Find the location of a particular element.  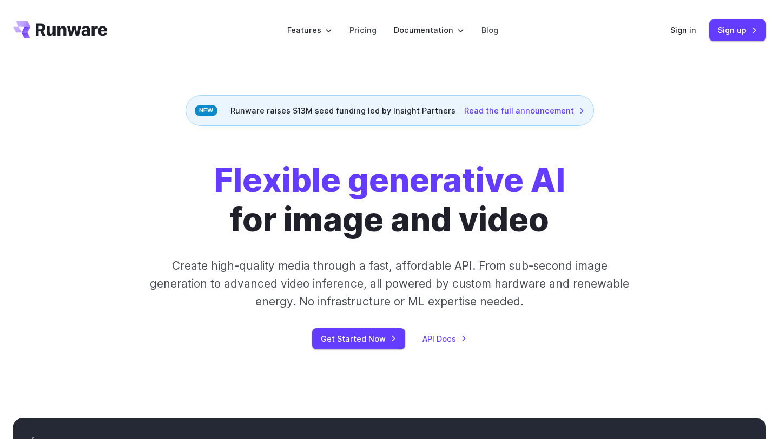

a: Read the full announcement is located at coordinates (524, 110).